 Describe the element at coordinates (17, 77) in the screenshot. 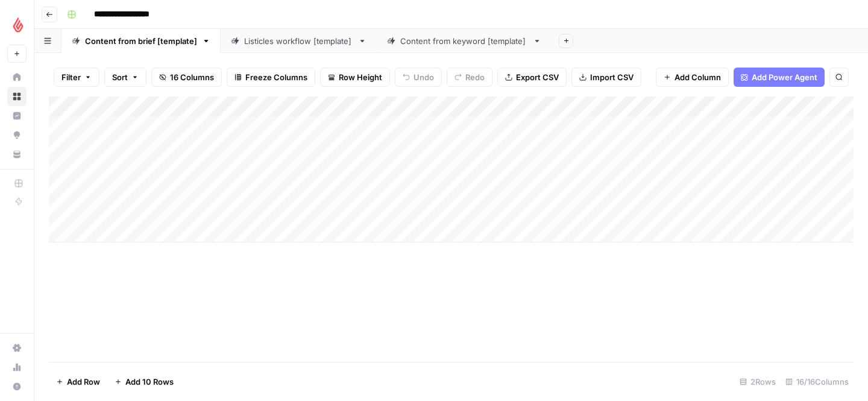

I see `a: Home` at that location.